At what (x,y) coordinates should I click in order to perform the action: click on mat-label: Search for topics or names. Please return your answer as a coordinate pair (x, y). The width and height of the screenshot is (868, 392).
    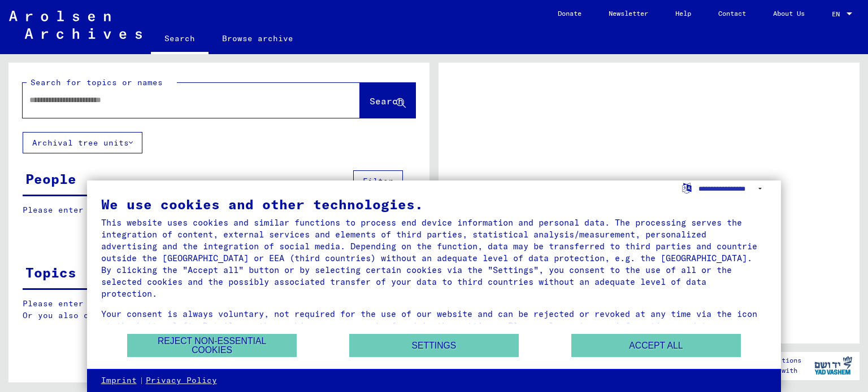
    Looking at the image, I should click on (97, 82).